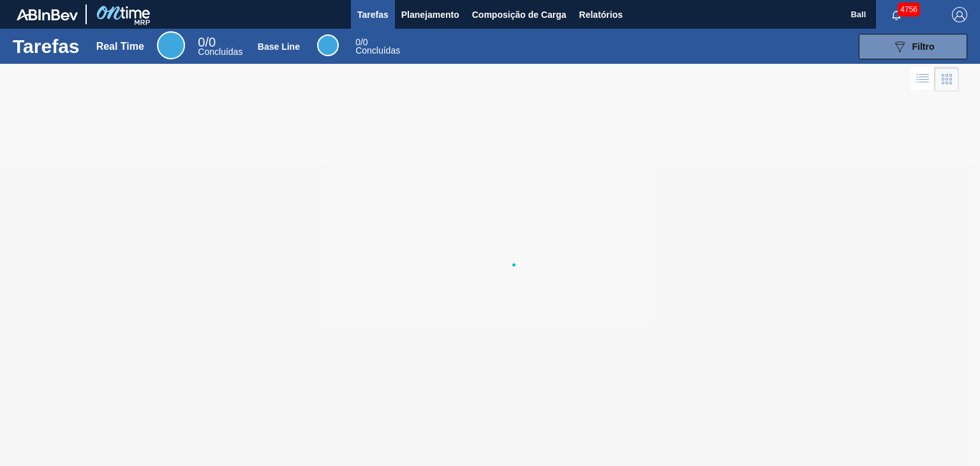 This screenshot has height=466, width=980. Describe the element at coordinates (429, 15) in the screenshot. I see `span: Planejamento` at that location.